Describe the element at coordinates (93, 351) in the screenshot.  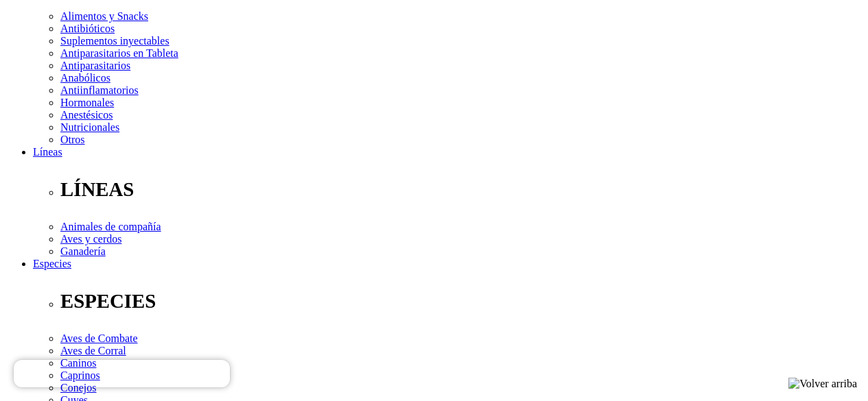
I see `a: Aves de Corral` at that location.